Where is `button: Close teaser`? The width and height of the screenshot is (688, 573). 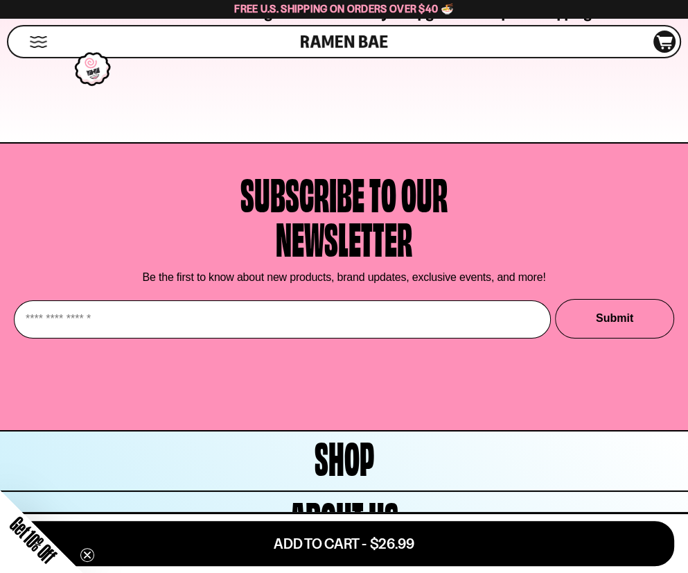 button: Close teaser is located at coordinates (87, 555).